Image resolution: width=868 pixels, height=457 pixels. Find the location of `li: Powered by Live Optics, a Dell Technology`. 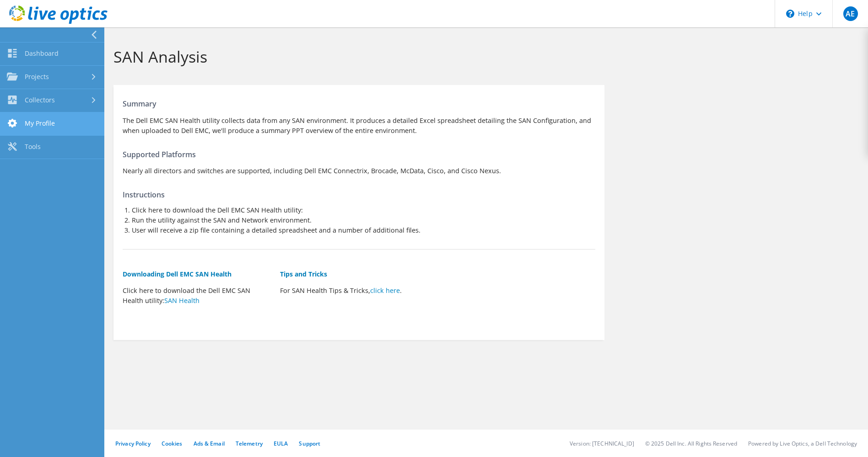

li: Powered by Live Optics, a Dell Technology is located at coordinates (802, 444).